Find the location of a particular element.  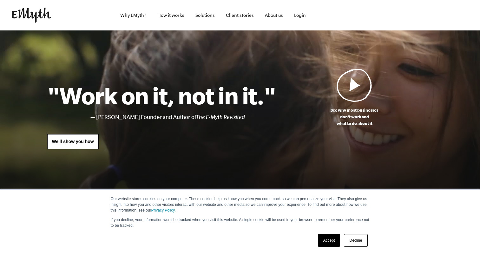

a: See why most businessesdon't work andwhat to do about it is located at coordinates (354, 98).